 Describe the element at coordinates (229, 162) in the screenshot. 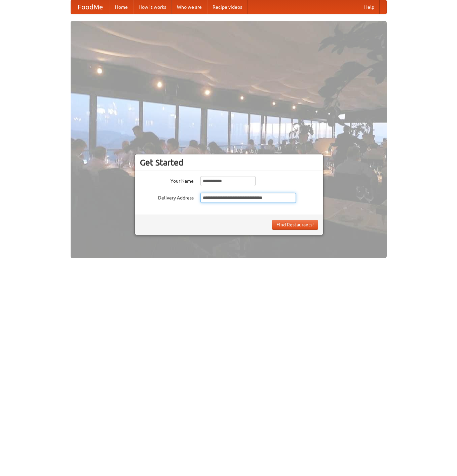

I see `h3: Get Started` at that location.